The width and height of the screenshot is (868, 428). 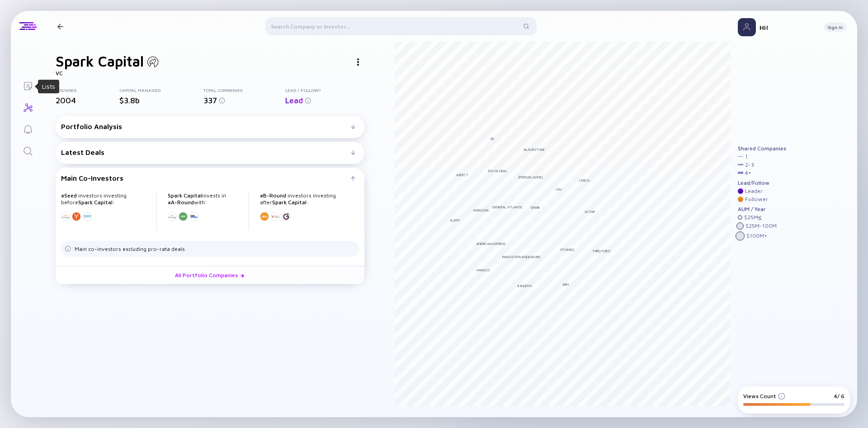 I want to click on a: All Portfolio Companies, so click(x=210, y=275).